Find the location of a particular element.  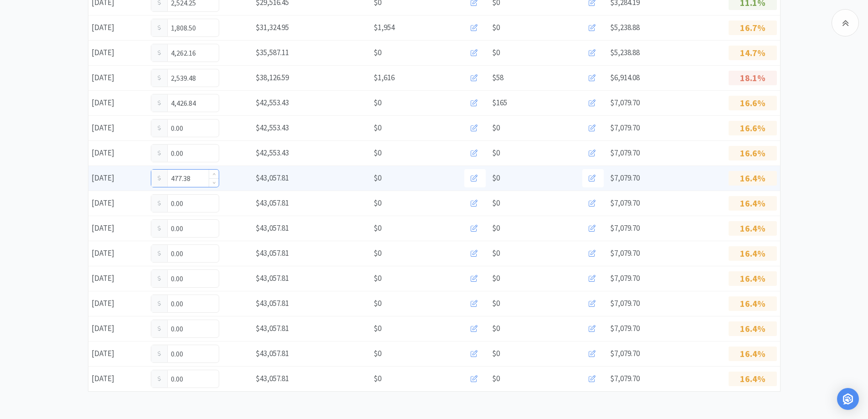

i: icon: down is located at coordinates (213, 182).